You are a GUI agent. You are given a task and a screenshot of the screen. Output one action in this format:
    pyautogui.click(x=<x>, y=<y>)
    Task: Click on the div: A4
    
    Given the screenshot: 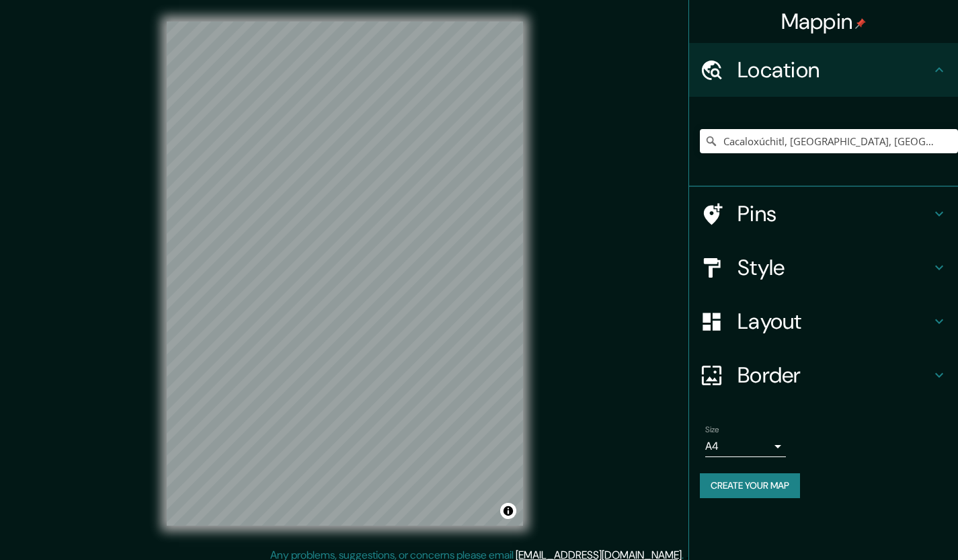 What is the action you would take?
    pyautogui.click(x=746, y=446)
    